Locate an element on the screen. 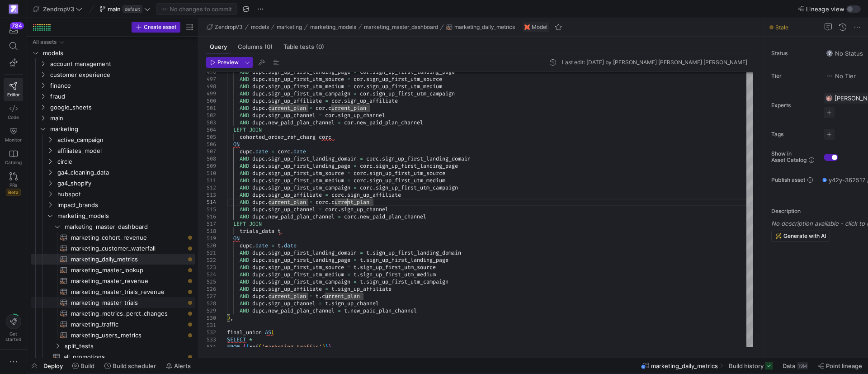 The width and height of the screenshot is (868, 374). div: 505 is located at coordinates (211, 137).